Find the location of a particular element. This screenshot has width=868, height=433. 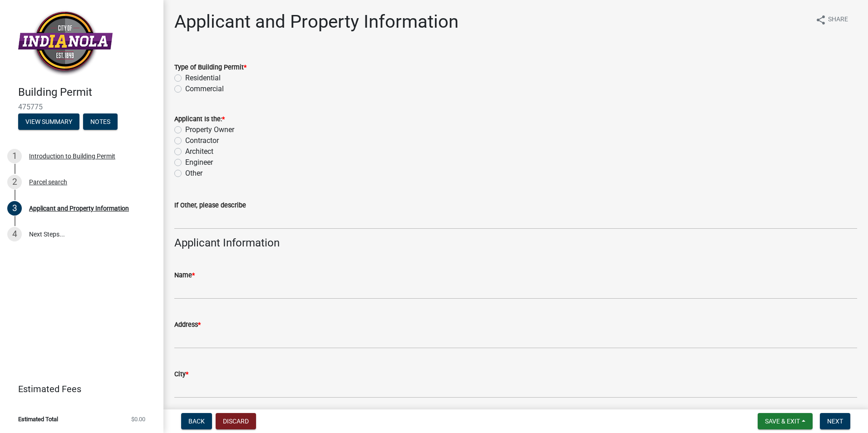

label: Applicant Is the: is located at coordinates (200, 119).